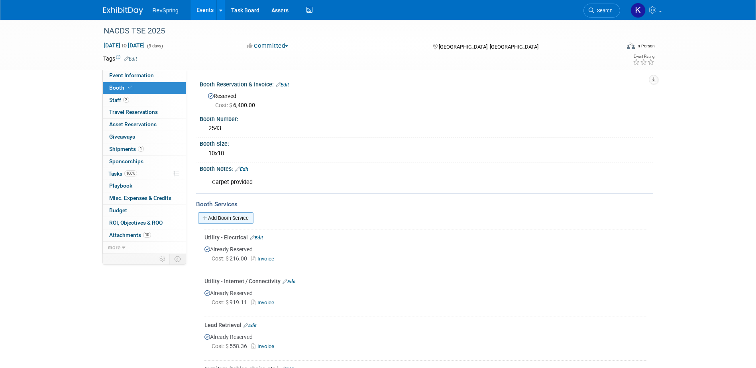 The height and width of the screenshot is (368, 756). What do you see at coordinates (121, 88) in the screenshot?
I see `span: Booth` at bounding box center [121, 88].